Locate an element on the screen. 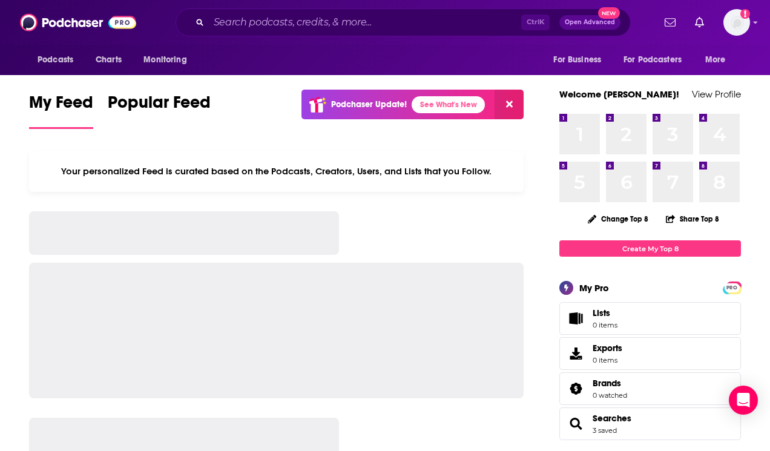  a: PRO is located at coordinates (731, 287).